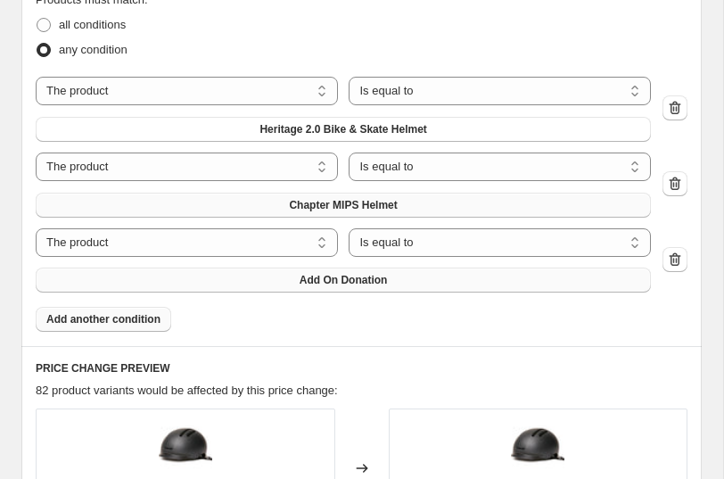 This screenshot has height=479, width=724. I want to click on span: Chapter MIPS Helmet, so click(342, 205).